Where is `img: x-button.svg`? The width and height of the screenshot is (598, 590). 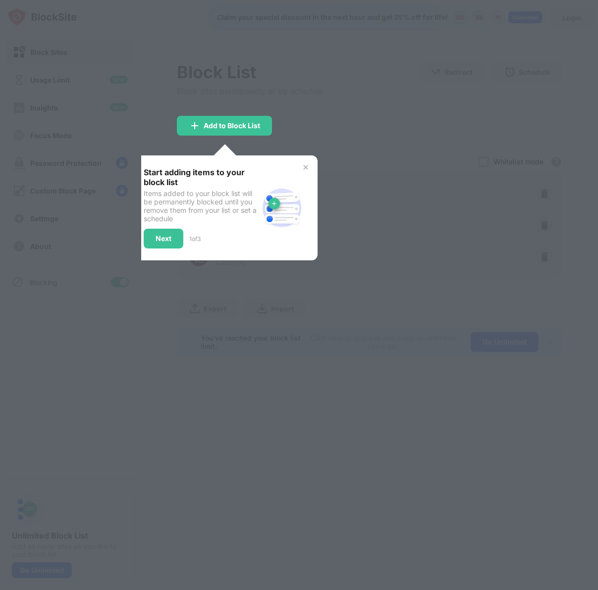
img: x-button.svg is located at coordinates (306, 167).